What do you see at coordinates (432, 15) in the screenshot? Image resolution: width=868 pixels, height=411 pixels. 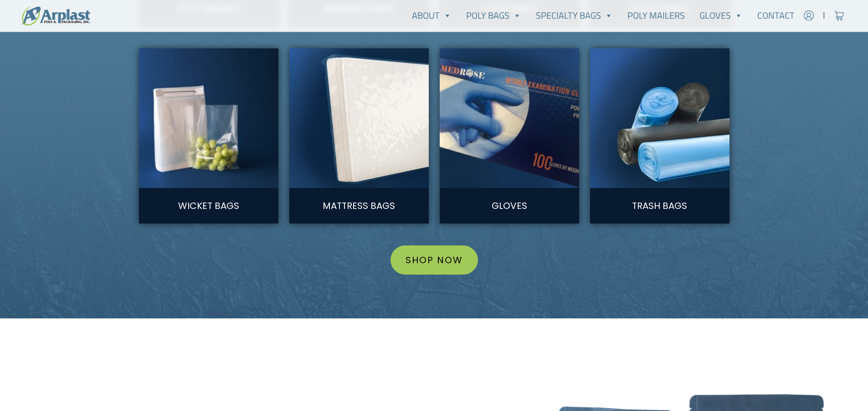 I see `a: About` at bounding box center [432, 15].